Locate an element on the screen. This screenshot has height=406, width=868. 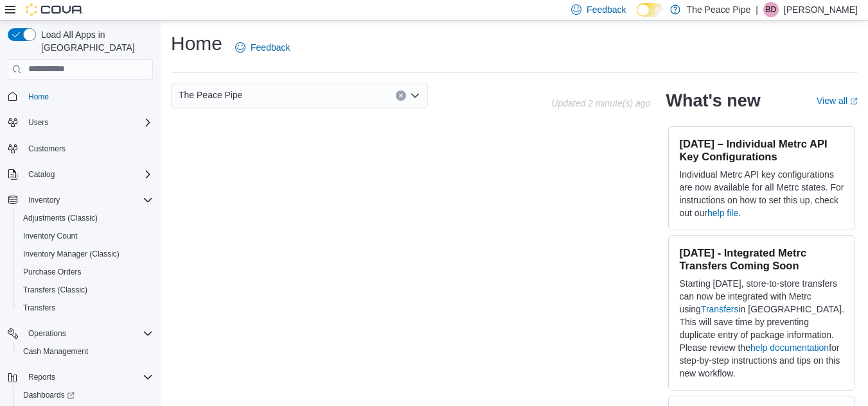
button: Home is located at coordinates (80, 96).